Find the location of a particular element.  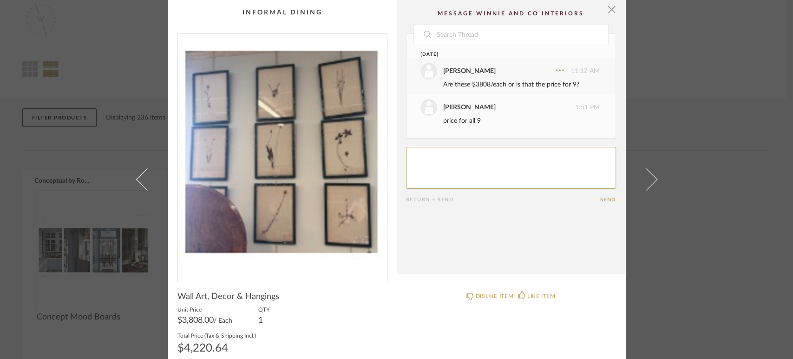

div: DISLIKE ITEM is located at coordinates (495, 296).